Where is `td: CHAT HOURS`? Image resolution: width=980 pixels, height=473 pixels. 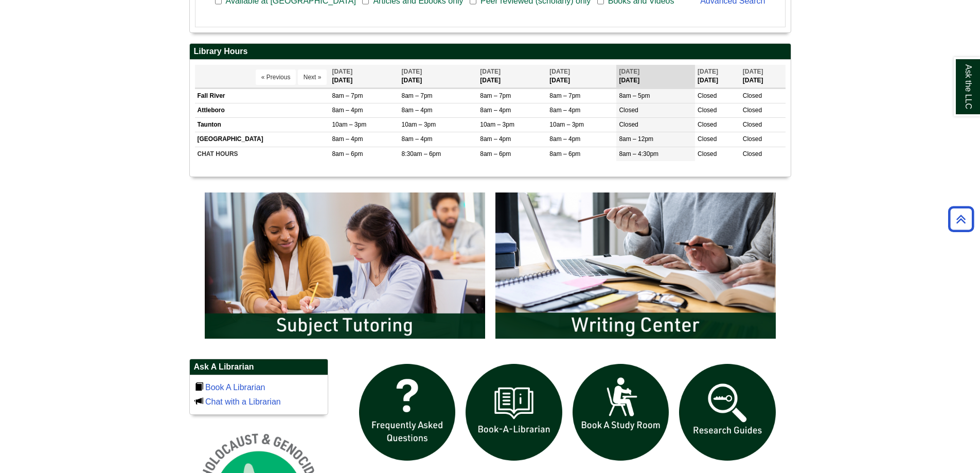
td: CHAT HOURS is located at coordinates (262, 154).